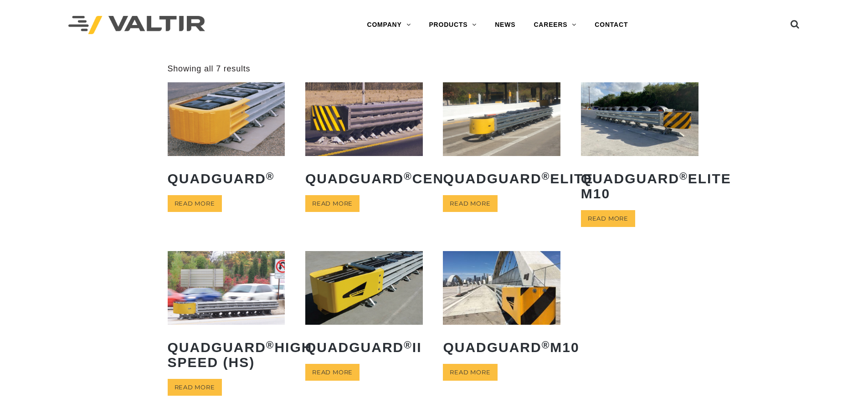  I want to click on h2: QuadGuard M10, so click(501, 347).